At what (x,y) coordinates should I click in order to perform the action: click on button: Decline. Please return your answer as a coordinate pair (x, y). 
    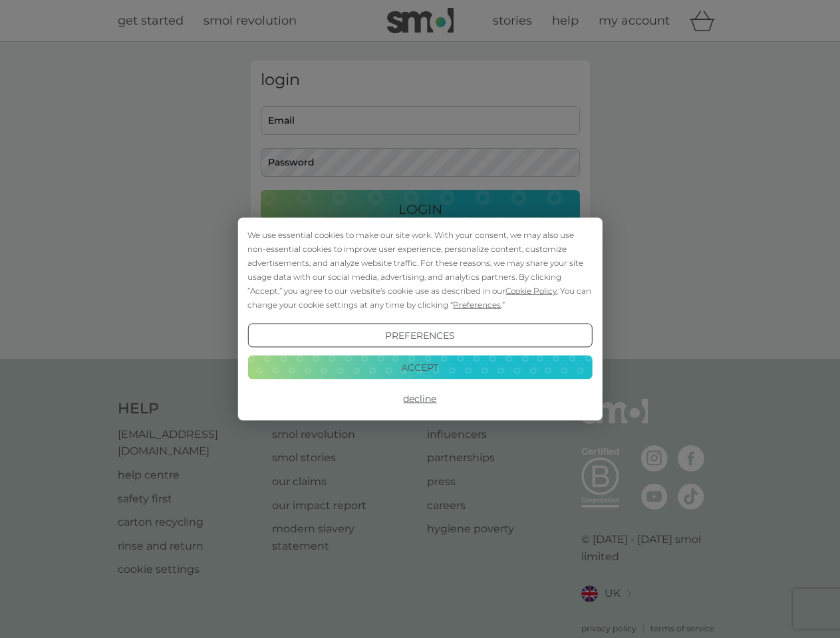
    Looking at the image, I should click on (420, 399).